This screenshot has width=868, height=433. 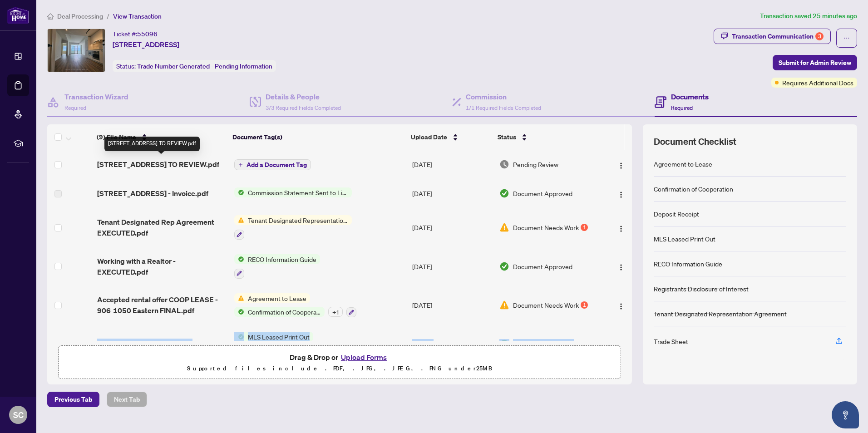 I want to click on button: Status IconAgreement to LeaseStatus IconConfirmation of Cooperation+1, so click(x=295, y=305).